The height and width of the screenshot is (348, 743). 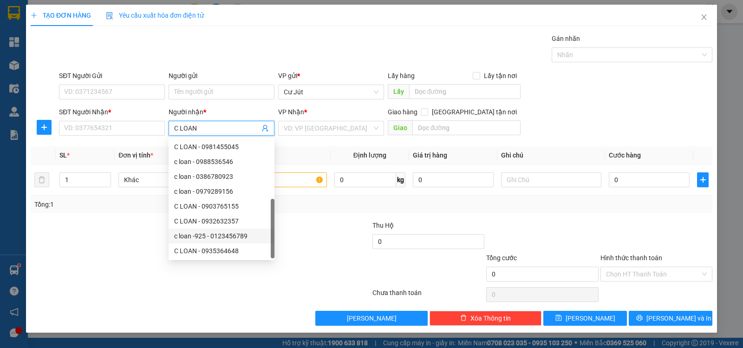 I want to click on span: Xóa Thông tin, so click(x=491, y=318).